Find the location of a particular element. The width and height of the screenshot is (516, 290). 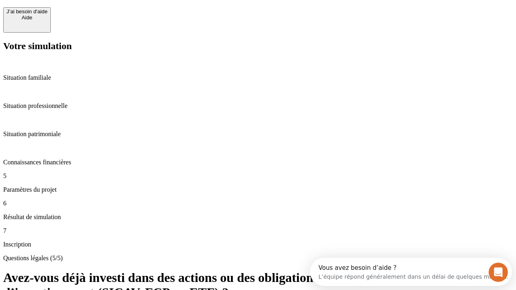

div: Aide is located at coordinates (27, 17).